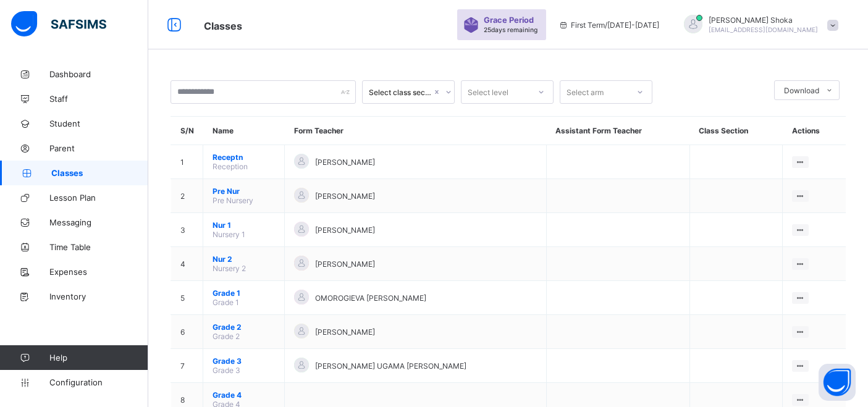 This screenshot has width=868, height=407. I want to click on span: Grade 4, so click(244, 395).